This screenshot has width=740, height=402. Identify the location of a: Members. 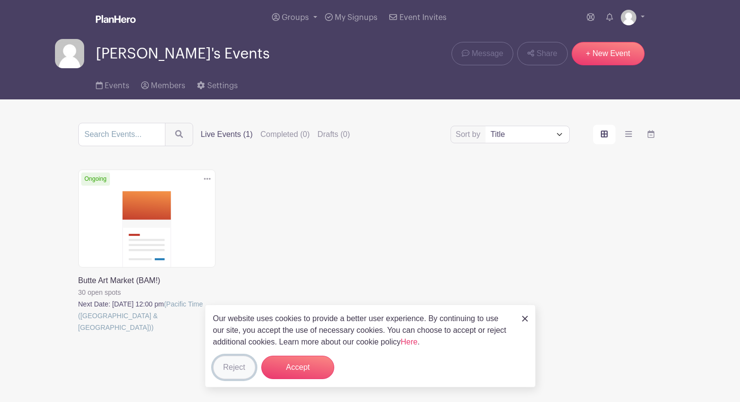
(163, 84).